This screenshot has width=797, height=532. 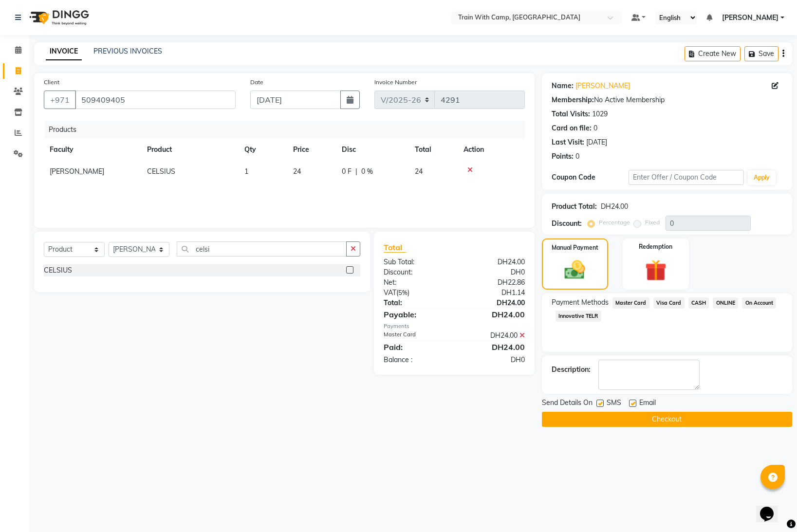 I want to click on div: Name:, so click(x=563, y=86).